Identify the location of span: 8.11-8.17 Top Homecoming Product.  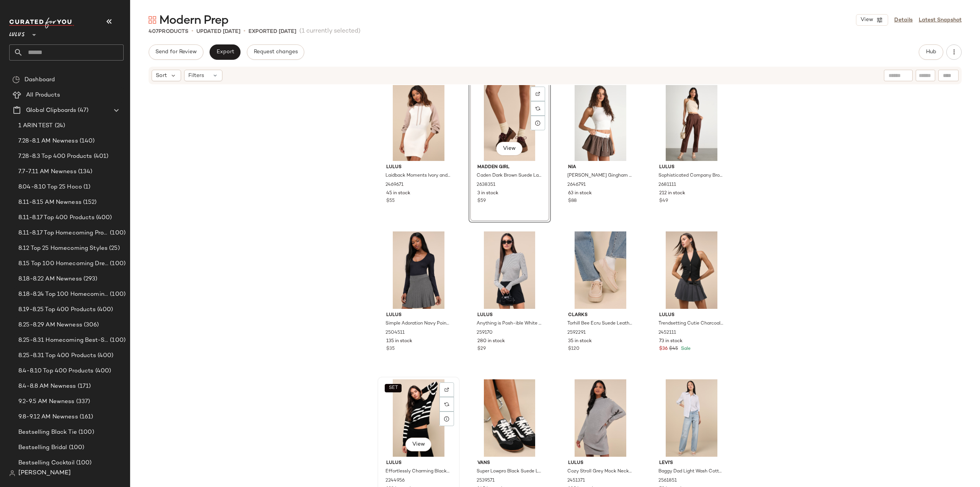
(63, 233).